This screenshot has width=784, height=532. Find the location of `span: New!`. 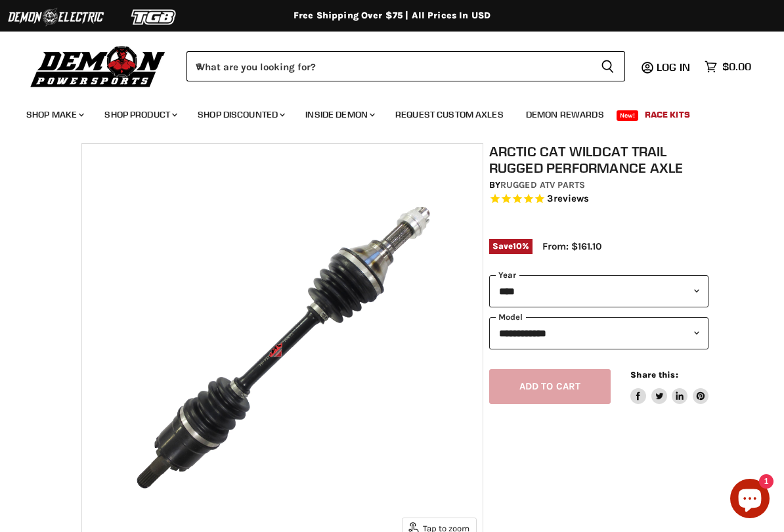

span: New! is located at coordinates (628, 115).